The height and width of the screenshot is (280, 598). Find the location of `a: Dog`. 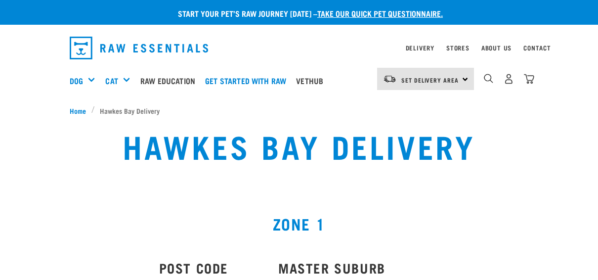

a: Dog is located at coordinates (76, 81).